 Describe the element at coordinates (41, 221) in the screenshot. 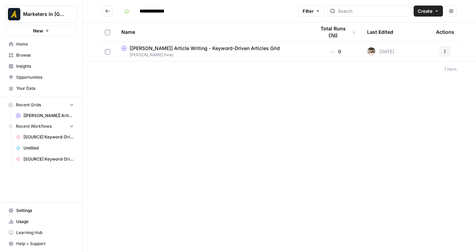

I see `a: Usage` at that location.